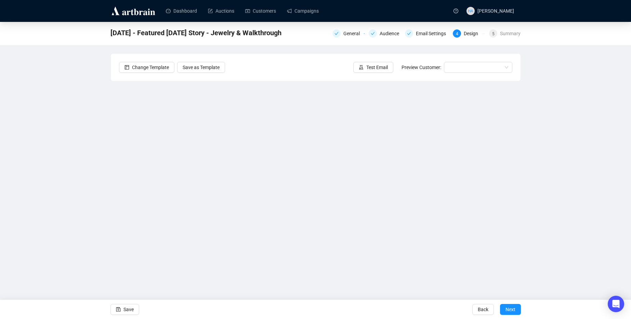 This screenshot has width=631, height=319. Describe the element at coordinates (221, 11) in the screenshot. I see `a: Auctions` at that location.